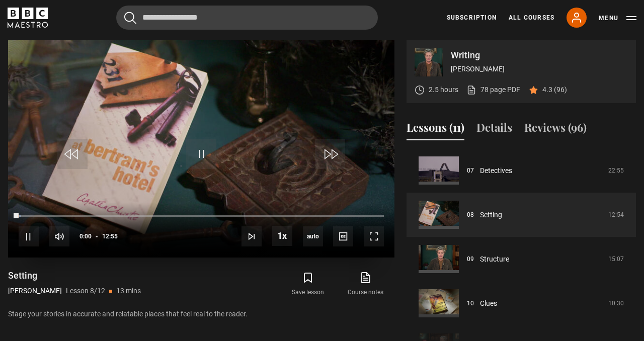 The image size is (644, 341). What do you see at coordinates (313, 236) in the screenshot?
I see `div: Current quality: 720p` at bounding box center [313, 236].